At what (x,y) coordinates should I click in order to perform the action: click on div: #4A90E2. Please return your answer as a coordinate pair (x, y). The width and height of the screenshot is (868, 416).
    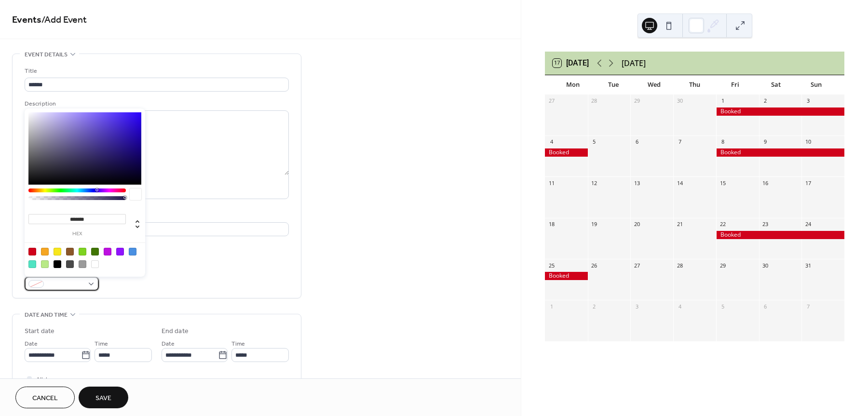
    Looking at the image, I should click on (133, 252).